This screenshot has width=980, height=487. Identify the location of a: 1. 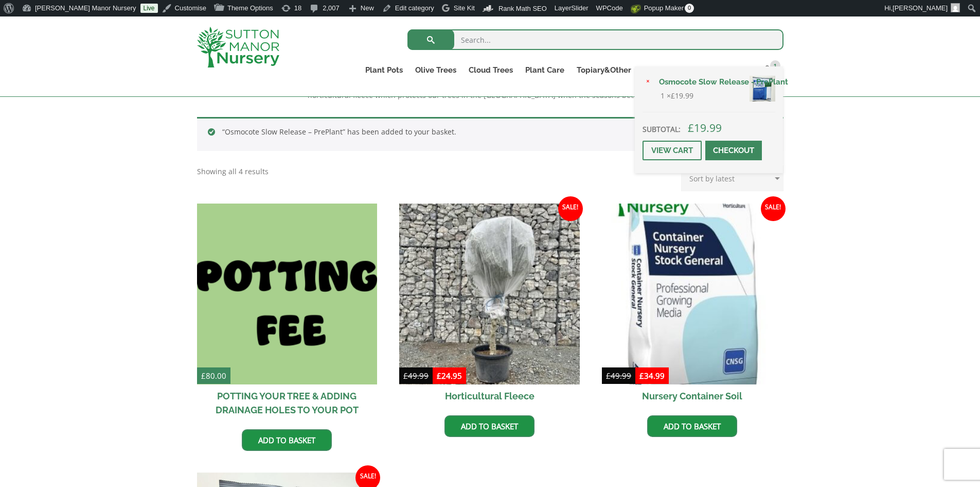
(770, 70).